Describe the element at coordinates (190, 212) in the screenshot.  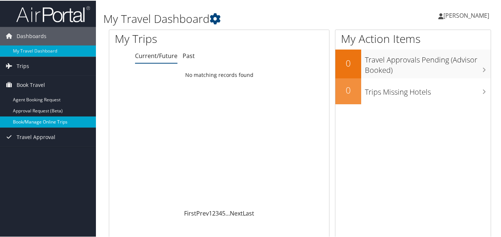
I see `a: First` at that location.